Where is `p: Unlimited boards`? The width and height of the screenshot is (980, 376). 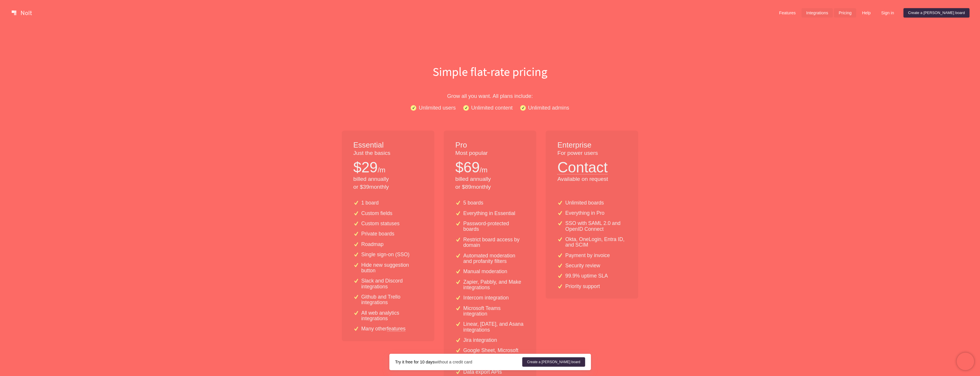
p: Unlimited boards is located at coordinates (584, 203).